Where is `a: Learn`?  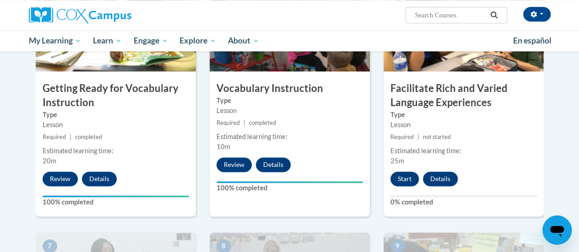
a: Learn is located at coordinates (107, 41).